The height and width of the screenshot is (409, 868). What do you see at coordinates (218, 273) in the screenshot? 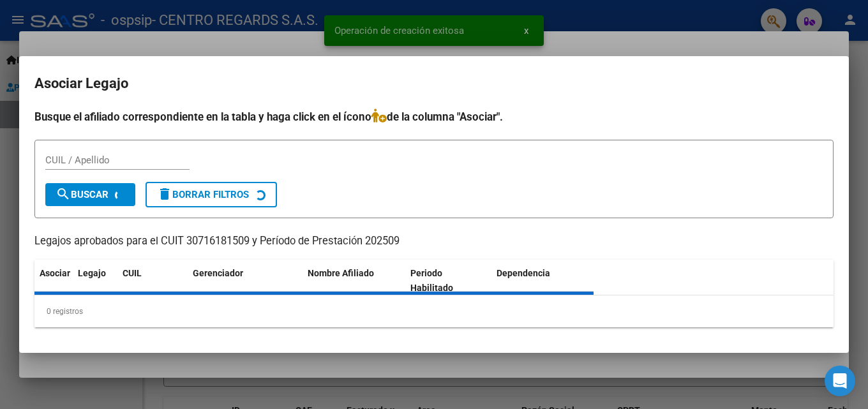
I see `span: Gerenciador` at bounding box center [218, 273].